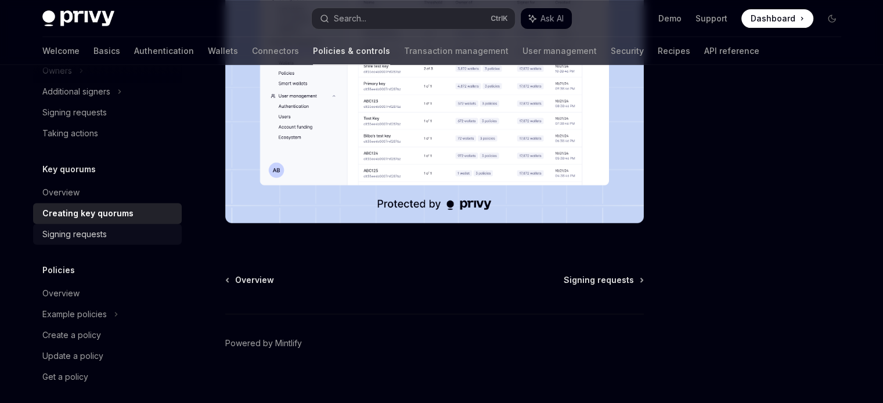  I want to click on a: Update a policy, so click(107, 356).